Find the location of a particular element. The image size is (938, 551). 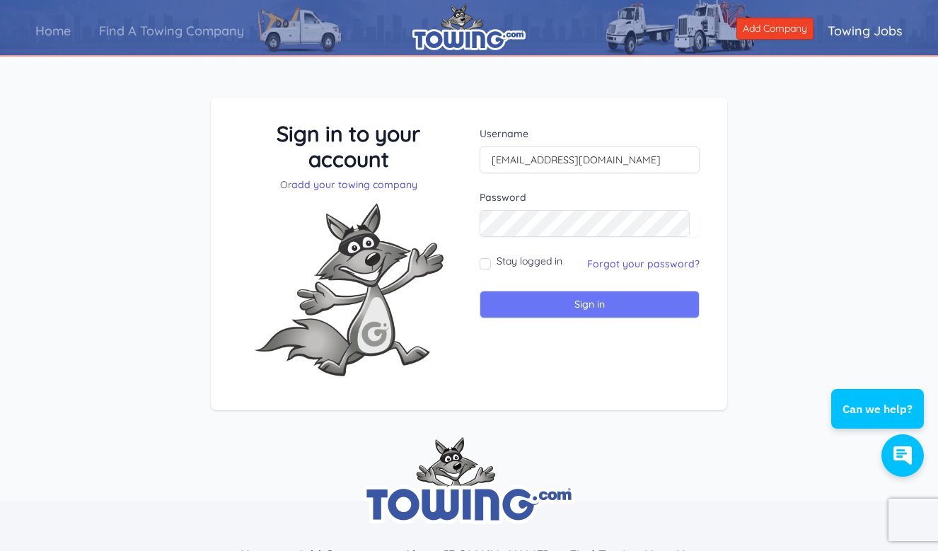

img: Fox-Excited.png is located at coordinates (349, 289).